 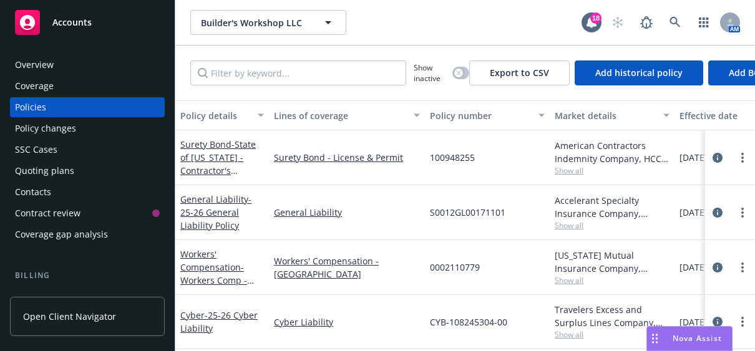 I want to click on input: Filter by keyword..., so click(x=298, y=73).